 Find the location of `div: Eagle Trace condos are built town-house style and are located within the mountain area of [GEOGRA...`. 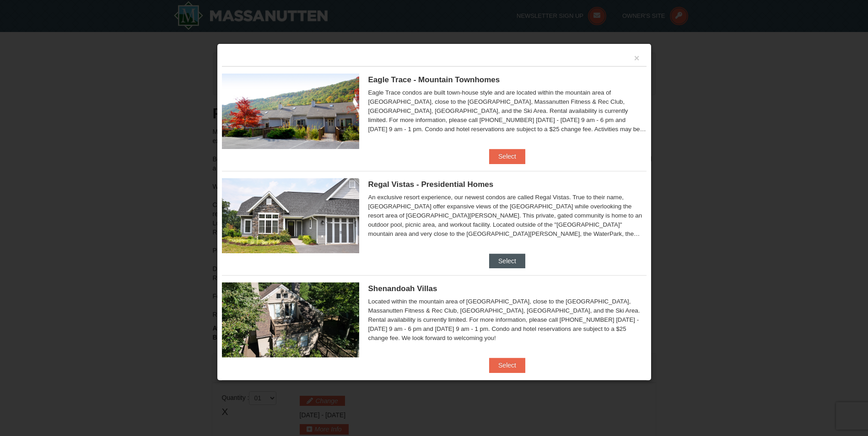

div: Eagle Trace condos are built town-house style and are located within the mountain area of [GEOGRA... is located at coordinates (507, 111).